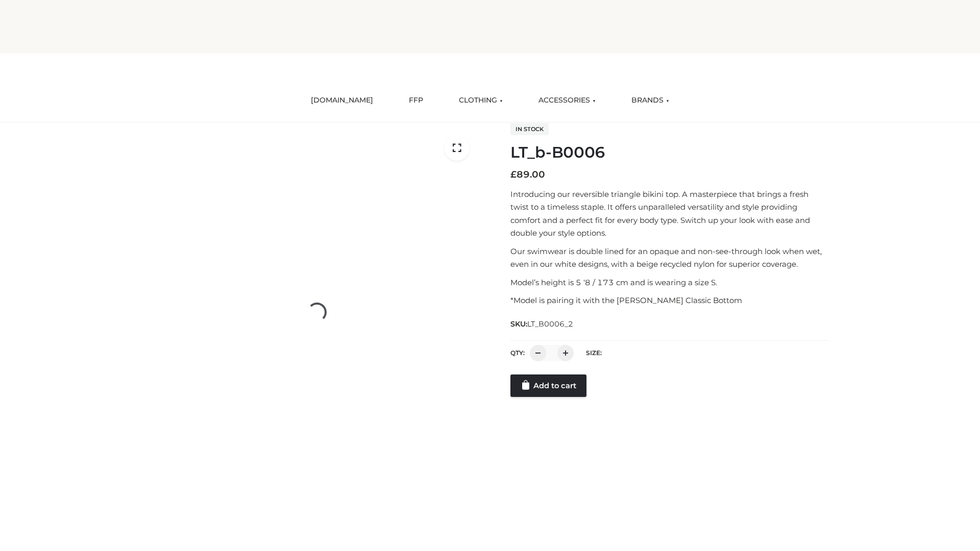 The image size is (980, 551). Describe the element at coordinates (593, 353) in the screenshot. I see `label: Size:` at that location.